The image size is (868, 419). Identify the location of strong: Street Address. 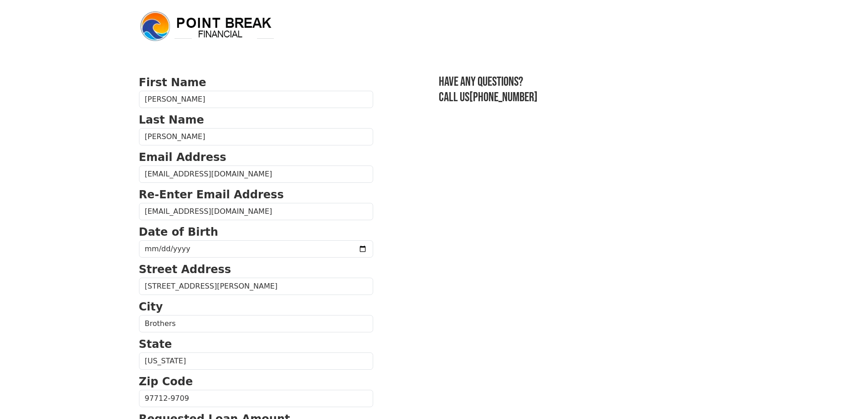
(185, 270).